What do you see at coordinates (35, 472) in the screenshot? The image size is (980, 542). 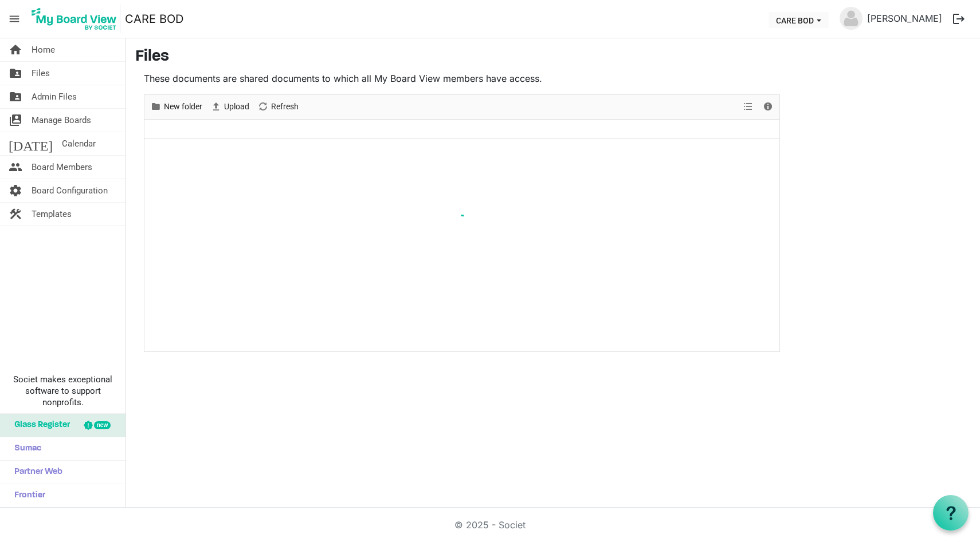 I see `span: Partner Web` at bounding box center [35, 472].